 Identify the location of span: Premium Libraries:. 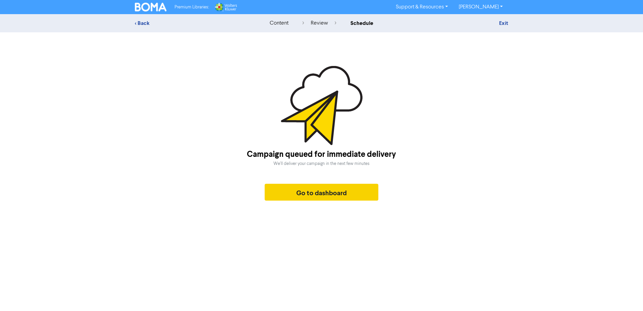
(192, 7).